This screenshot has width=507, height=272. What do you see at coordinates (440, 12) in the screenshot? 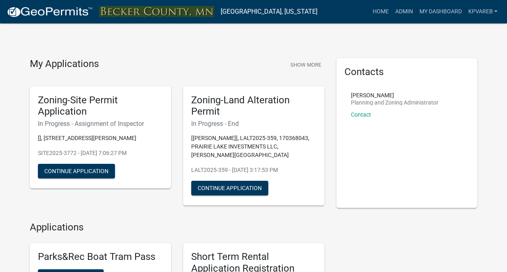
I see `a: My Dashboard` at bounding box center [440, 12].